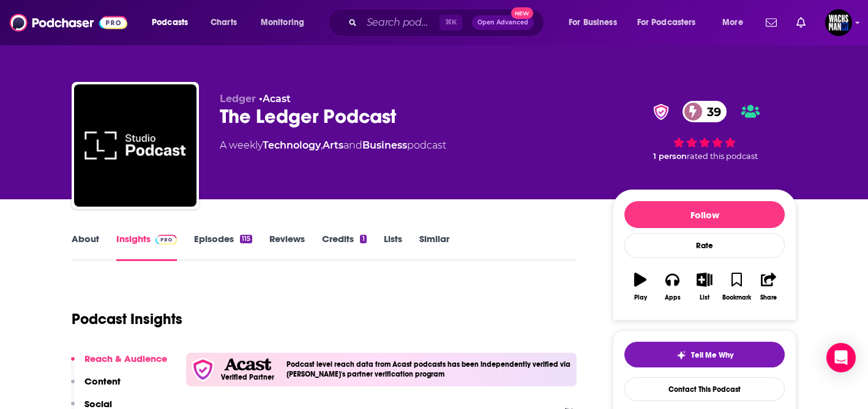  What do you see at coordinates (166, 240) in the screenshot?
I see `img: Podchaser Pro` at bounding box center [166, 240].